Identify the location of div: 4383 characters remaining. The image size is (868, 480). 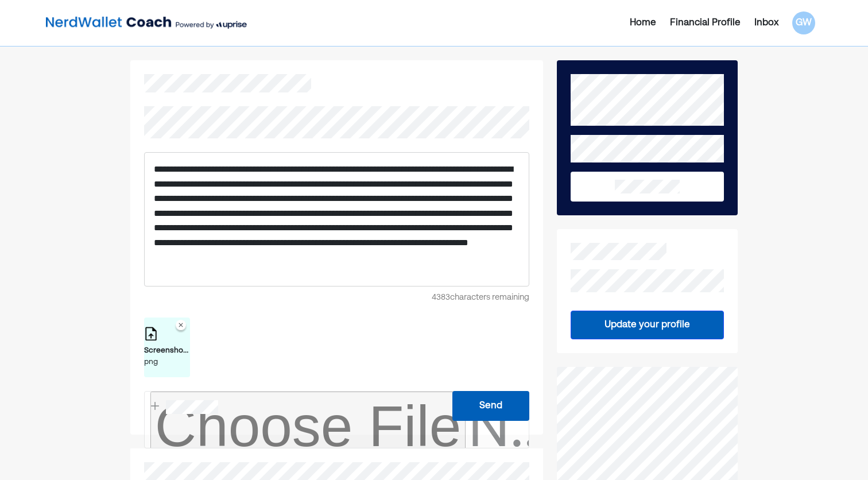
(337, 298).